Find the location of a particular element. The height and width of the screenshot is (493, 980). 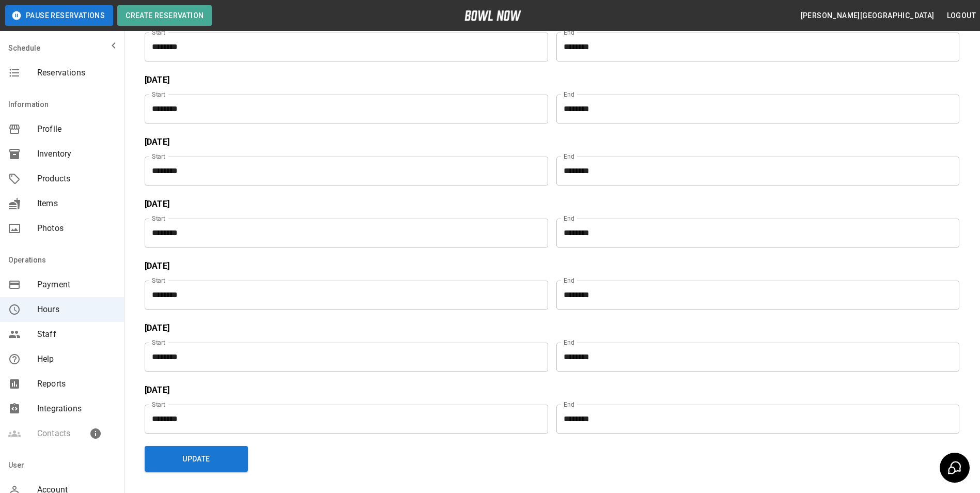

span: Reports is located at coordinates (76, 384).